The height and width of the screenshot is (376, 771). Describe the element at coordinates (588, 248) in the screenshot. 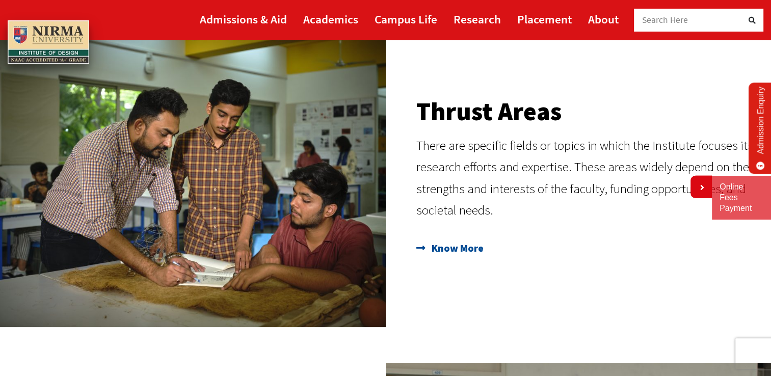

I see `a: Know More` at that location.